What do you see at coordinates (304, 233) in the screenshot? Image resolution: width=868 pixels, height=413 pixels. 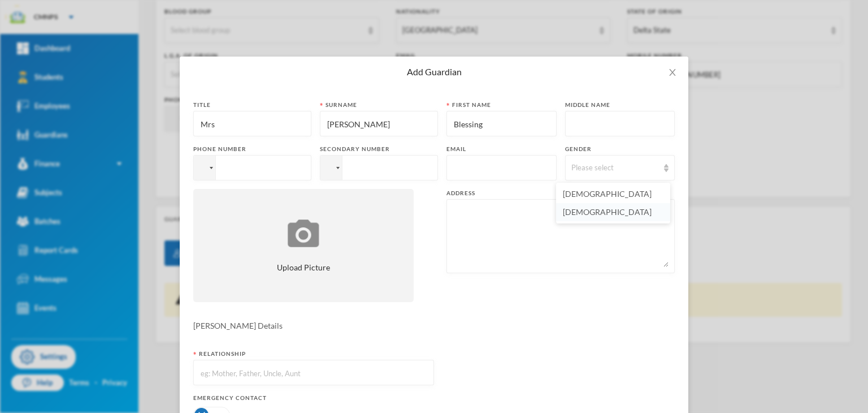 I see `img: upload` at bounding box center [304, 233].